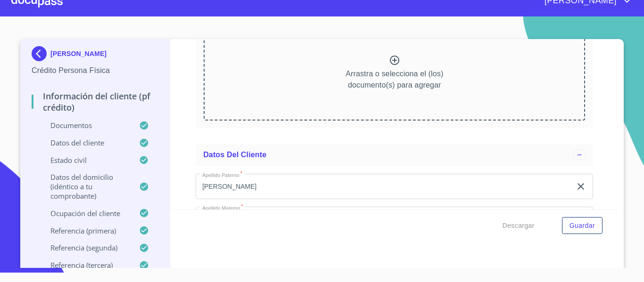 The width and height of the screenshot is (644, 282). Describe the element at coordinates (85, 265) in the screenshot. I see `p: Referencia (tercera)` at that location.